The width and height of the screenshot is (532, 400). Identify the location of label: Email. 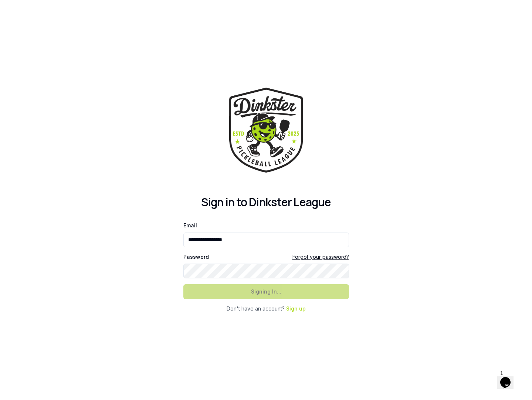
(190, 225).